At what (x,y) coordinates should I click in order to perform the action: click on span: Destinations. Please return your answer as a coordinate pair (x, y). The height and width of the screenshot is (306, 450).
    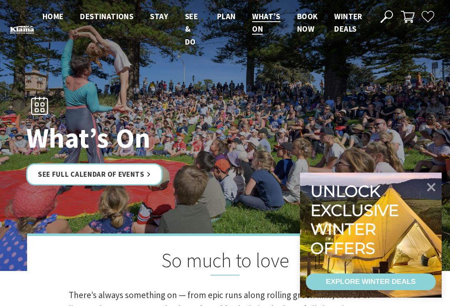
    Looking at the image, I should click on (107, 16).